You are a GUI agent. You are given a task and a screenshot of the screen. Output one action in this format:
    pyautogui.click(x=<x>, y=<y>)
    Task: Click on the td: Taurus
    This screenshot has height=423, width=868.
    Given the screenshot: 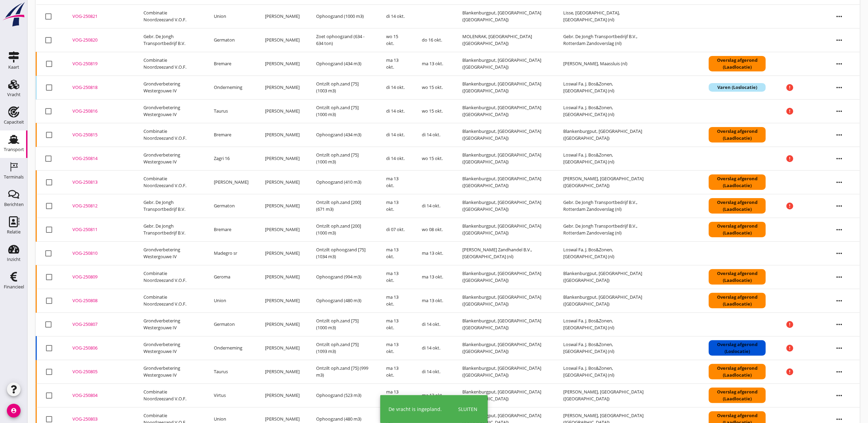 What is the action you would take?
    pyautogui.click(x=231, y=111)
    